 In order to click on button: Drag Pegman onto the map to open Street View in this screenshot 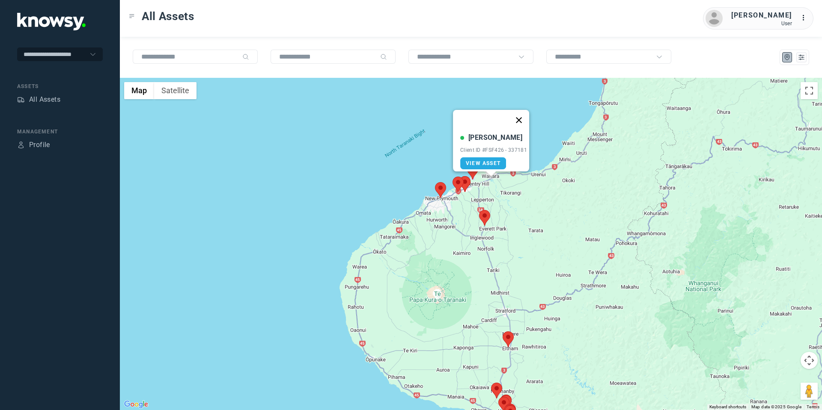, I will do `click(809, 391)`.